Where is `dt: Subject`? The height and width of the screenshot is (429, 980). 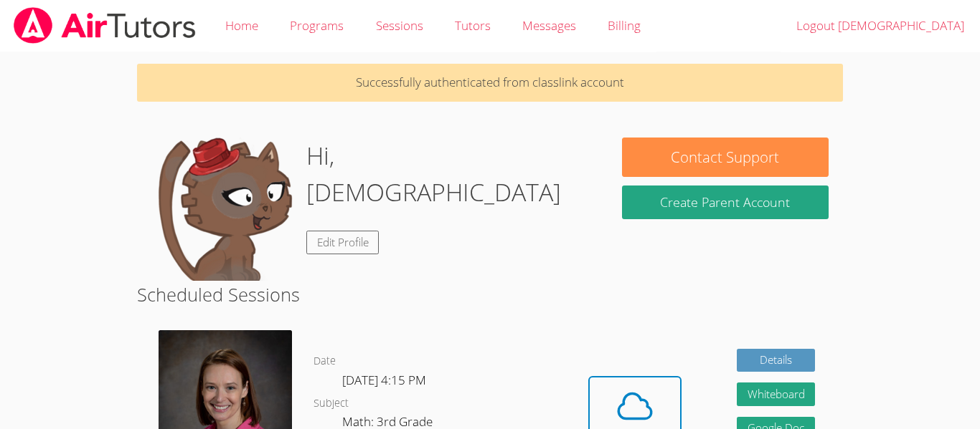 dt: Subject is located at coordinates (331, 404).